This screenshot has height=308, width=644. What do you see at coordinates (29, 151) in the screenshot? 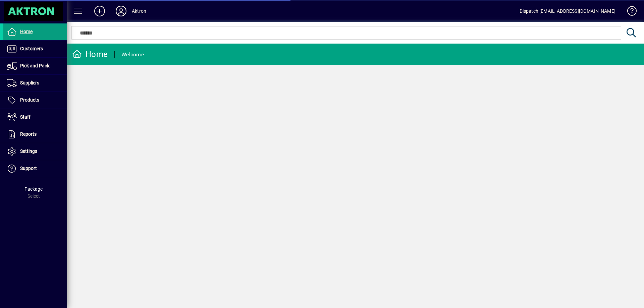
I see `span: Settings` at bounding box center [29, 151].